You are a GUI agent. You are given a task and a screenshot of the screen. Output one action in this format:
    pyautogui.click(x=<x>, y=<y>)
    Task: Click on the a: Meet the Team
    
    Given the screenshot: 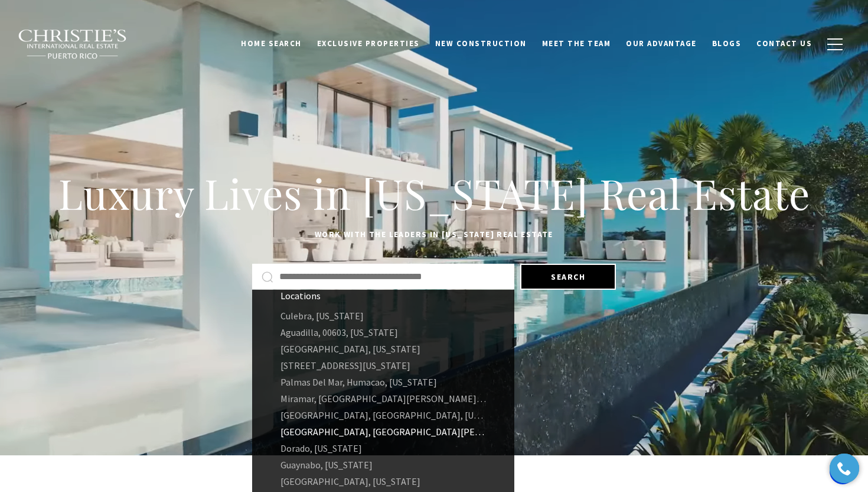 What is the action you would take?
    pyautogui.click(x=577, y=44)
    